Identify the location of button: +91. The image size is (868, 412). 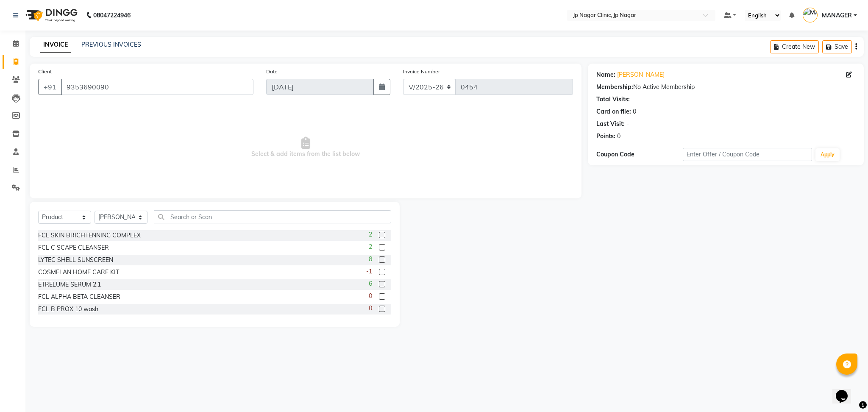
(50, 87).